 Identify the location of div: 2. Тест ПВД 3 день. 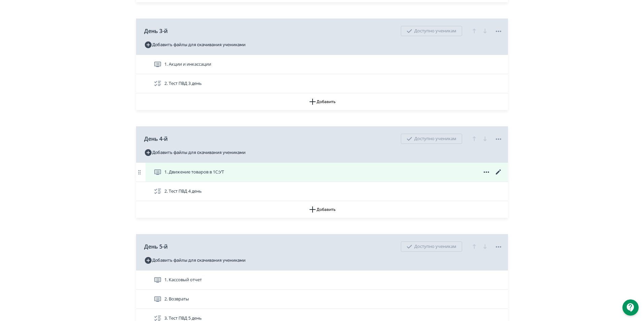
(322, 84).